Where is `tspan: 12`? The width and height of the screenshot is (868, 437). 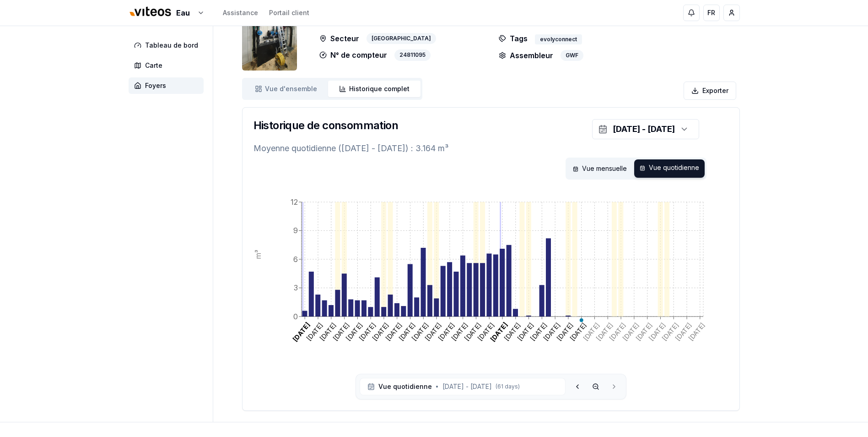 tspan: 12 is located at coordinates (294, 202).